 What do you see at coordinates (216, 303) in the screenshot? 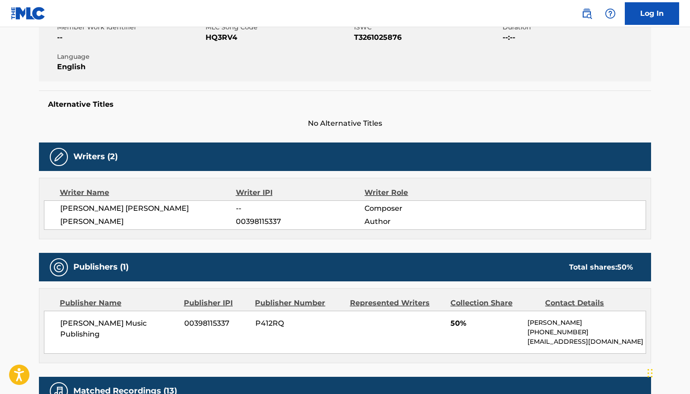
I see `div: Publisher IPI` at bounding box center [216, 303].